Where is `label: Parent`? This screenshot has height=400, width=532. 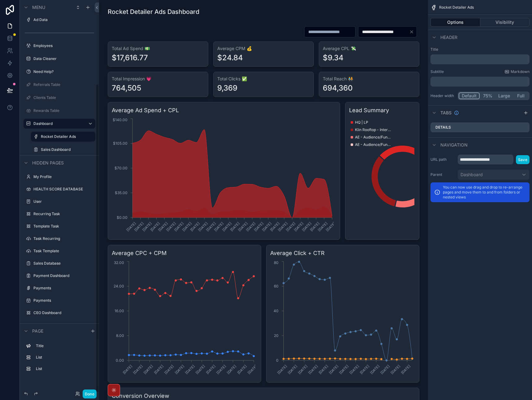 label: Parent is located at coordinates (443, 175).